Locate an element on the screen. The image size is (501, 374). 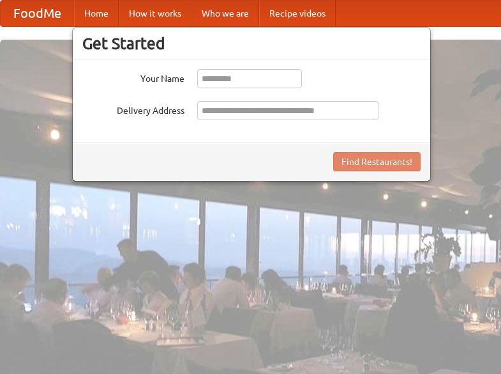
a: Home is located at coordinates (96, 13).